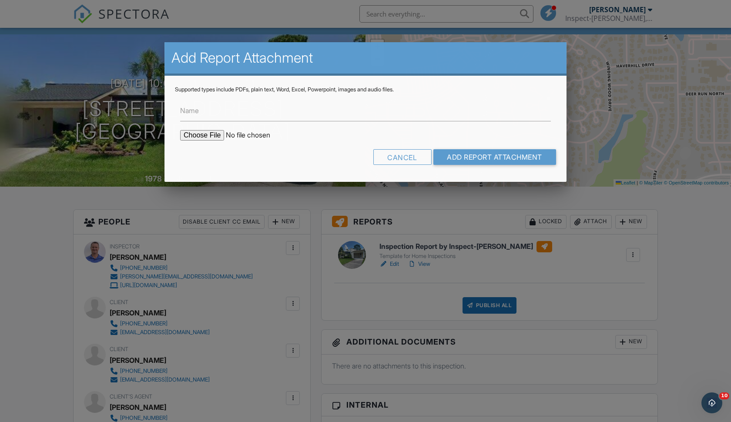 This screenshot has width=731, height=422. I want to click on input: Add Report Attachment, so click(494, 157).